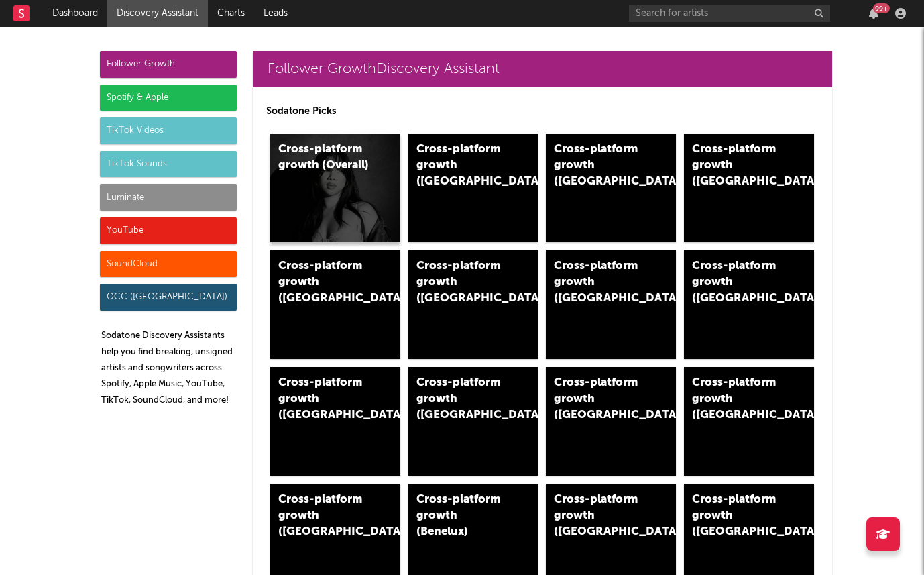 The height and width of the screenshot is (575, 924). I want to click on div: YouTube, so click(168, 231).